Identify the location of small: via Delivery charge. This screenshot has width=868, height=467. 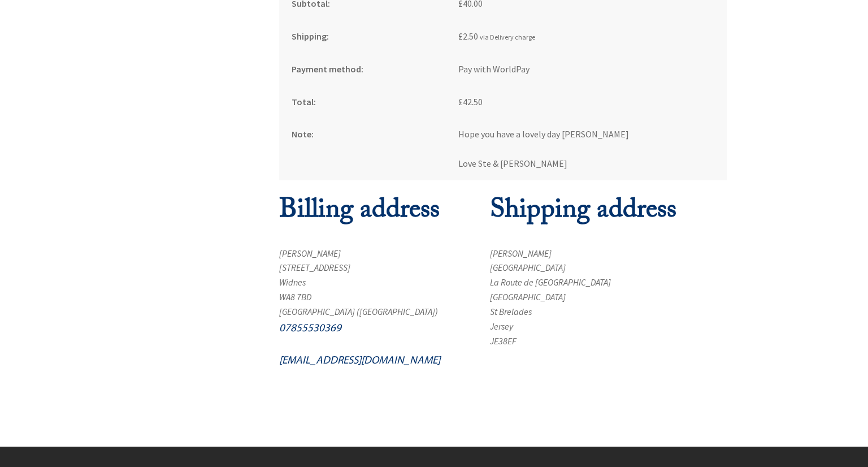
(507, 37).